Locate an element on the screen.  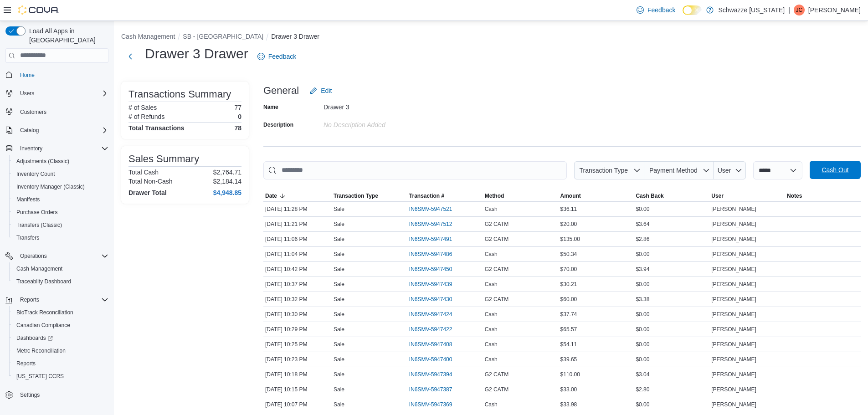
p: $2,184.14 is located at coordinates (228, 181).